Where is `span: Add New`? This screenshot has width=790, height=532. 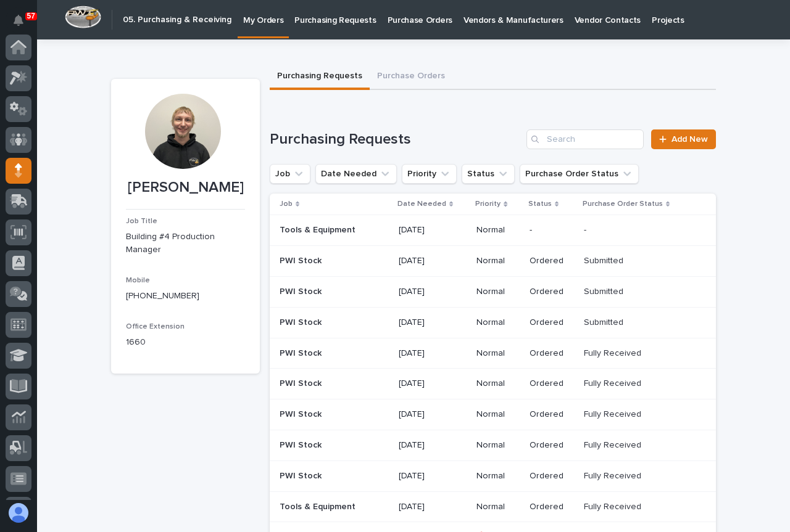
span: Add New is located at coordinates (689, 140).